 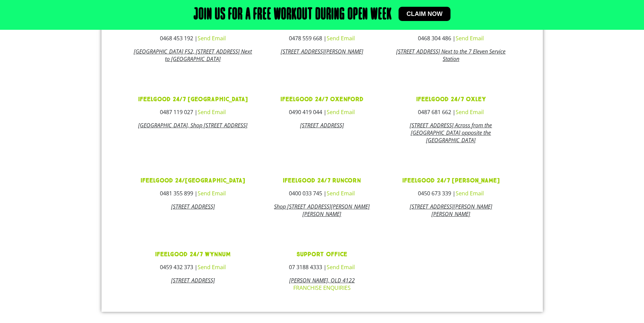 What do you see at coordinates (193, 193) in the screenshot?
I see `h3: 0481 355 899 |` at bounding box center [193, 193].